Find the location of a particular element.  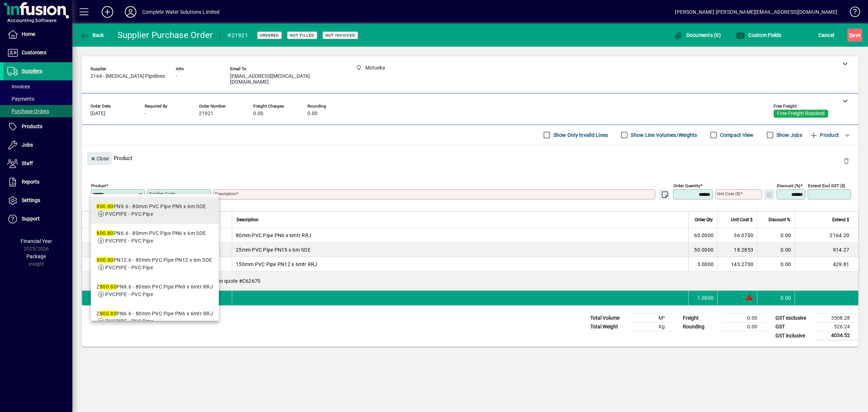

mat-option: 800.80PN12.6 - 80mm PVC Pipe PN12 x 6m SOE is located at coordinates (155, 264).